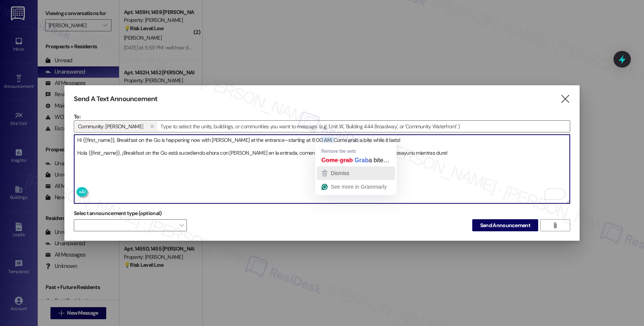 The width and height of the screenshot is (644, 326). What do you see at coordinates (116, 99) in the screenshot?
I see `h3: Send A Text Announcement` at bounding box center [116, 99].